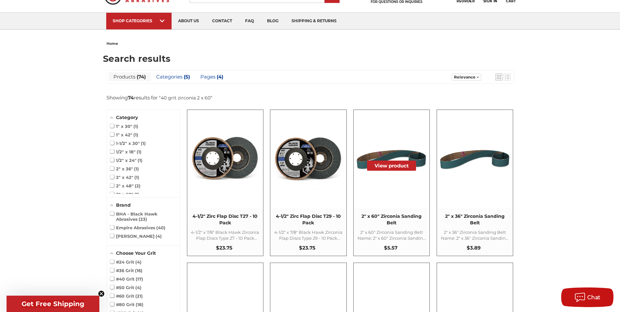 Image resolution: width=620 pixels, height=312 pixels. Describe the element at coordinates (123, 205) in the screenshot. I see `span: Brand` at that location.